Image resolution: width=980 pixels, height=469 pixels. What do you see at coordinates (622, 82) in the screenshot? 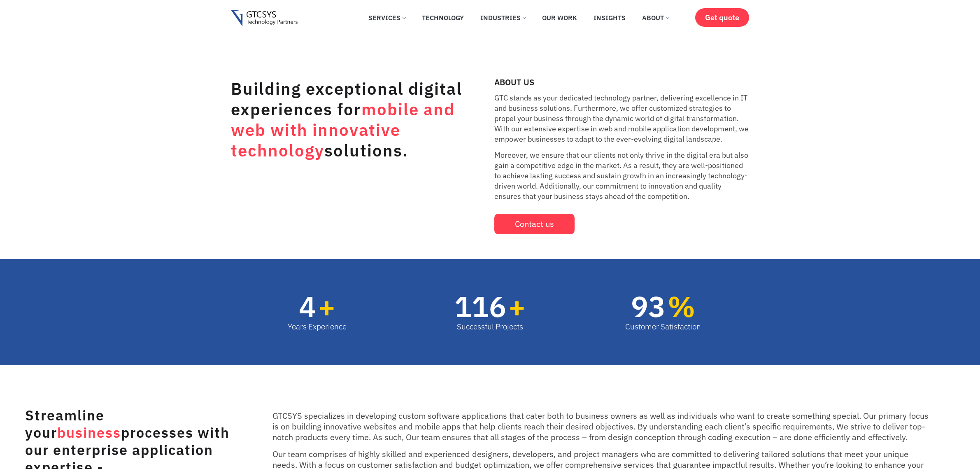
I see `h2: ABOUT US` at bounding box center [622, 82].